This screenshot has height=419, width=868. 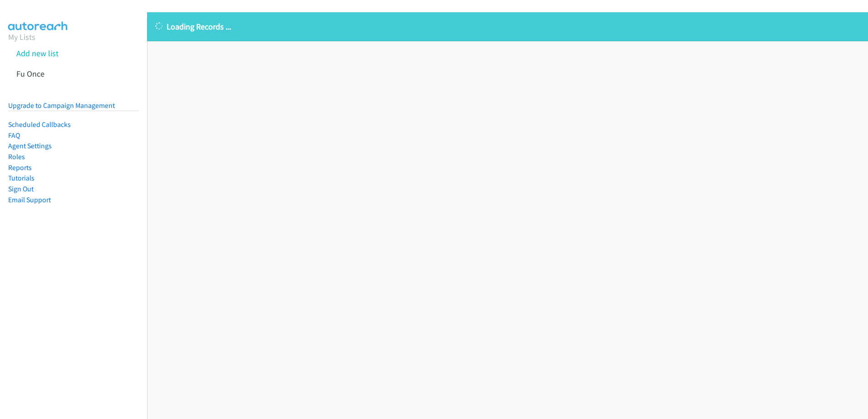 I want to click on a: Add new list, so click(x=37, y=53).